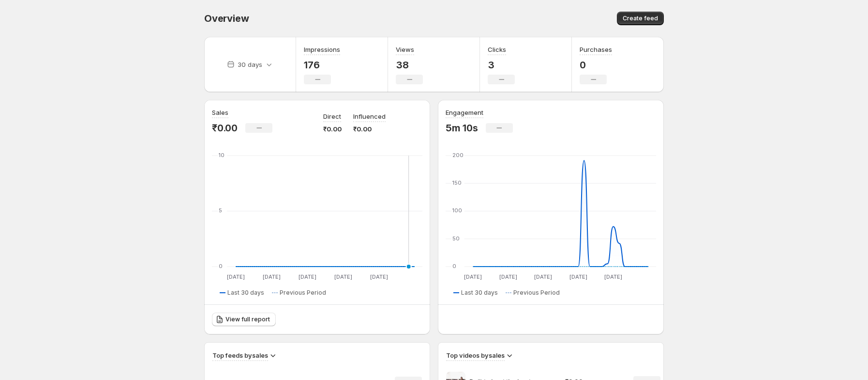 This screenshot has width=868, height=380. Describe the element at coordinates (458, 155) in the screenshot. I see `text: 200` at that location.